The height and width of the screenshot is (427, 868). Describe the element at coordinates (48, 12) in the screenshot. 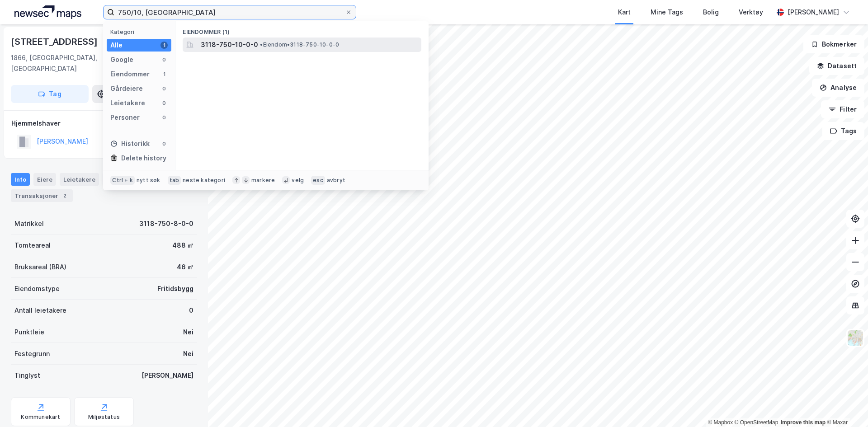

I see `img: logo.a4113a55bc3d86da70a041830d287a7e.svg` at that location.